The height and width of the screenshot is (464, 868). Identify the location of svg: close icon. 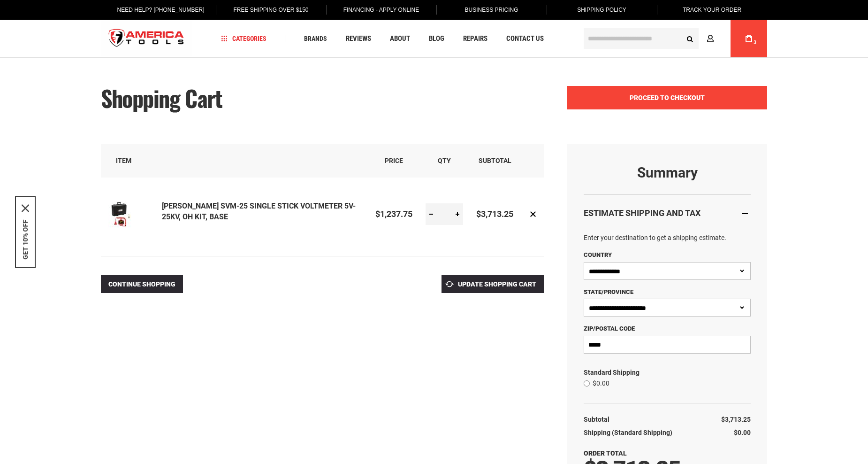
(26, 208).